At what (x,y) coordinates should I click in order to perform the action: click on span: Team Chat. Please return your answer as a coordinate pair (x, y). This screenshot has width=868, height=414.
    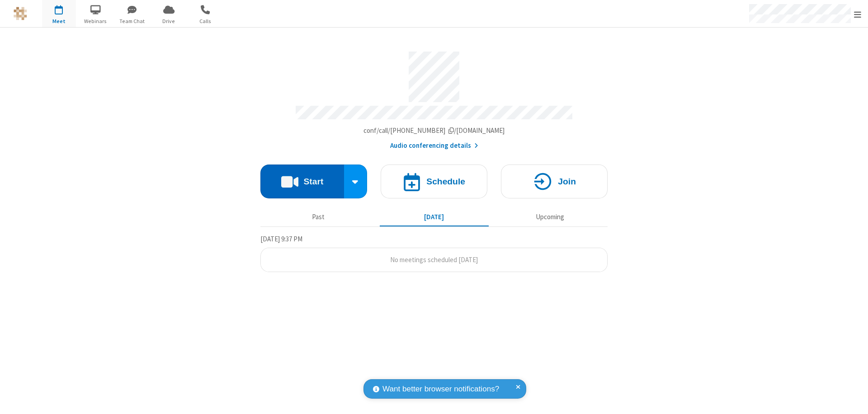
    Looking at the image, I should click on (132, 21).